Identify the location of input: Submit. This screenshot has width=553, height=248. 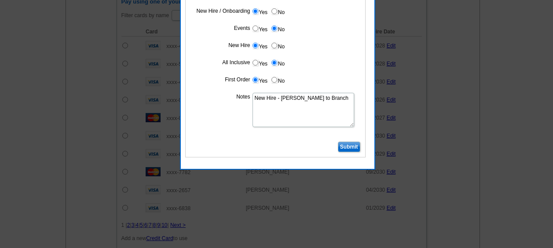
(349, 147).